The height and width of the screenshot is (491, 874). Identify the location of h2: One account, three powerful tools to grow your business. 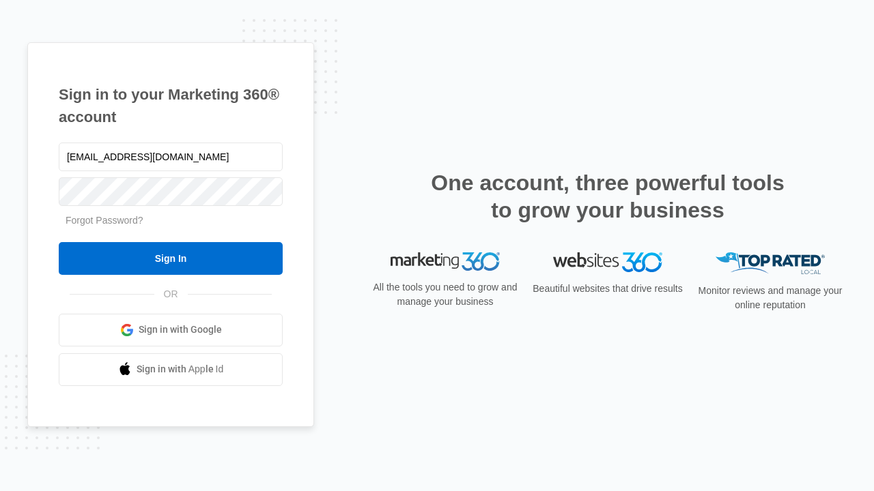
(607, 197).